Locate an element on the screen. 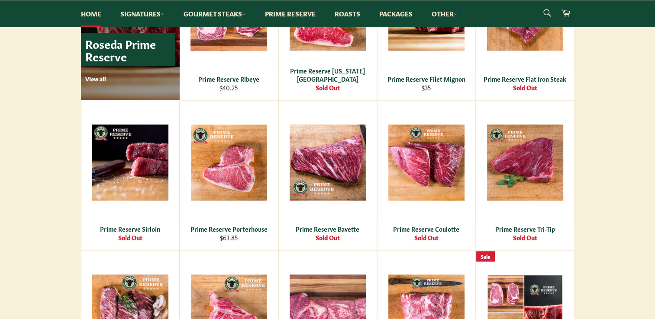  div: Prime Reserve Bavette is located at coordinates (327, 229).